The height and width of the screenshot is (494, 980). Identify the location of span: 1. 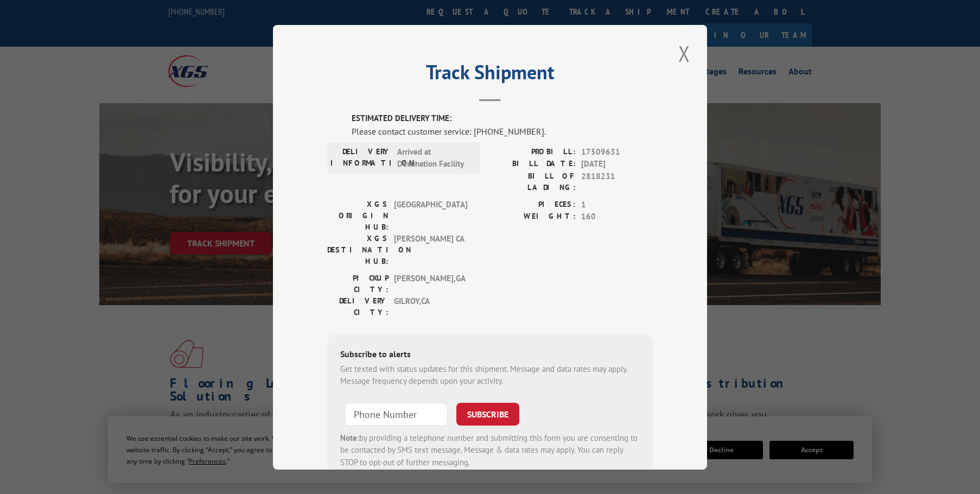
(617, 204).